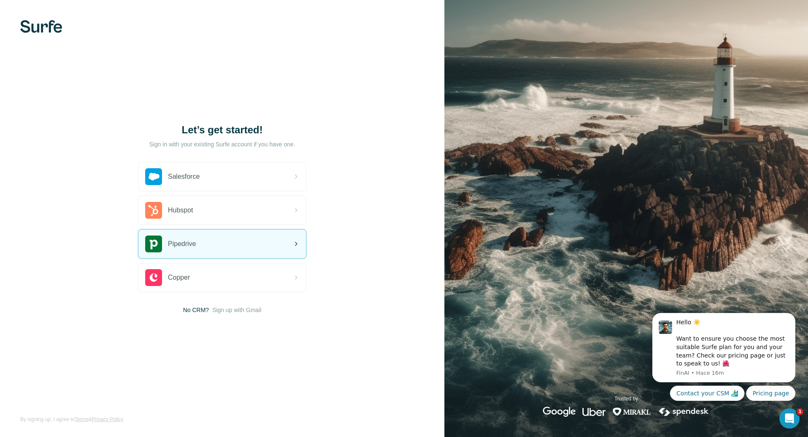 The width and height of the screenshot is (808, 437). I want to click on button: Sign up with Gmail, so click(237, 310).